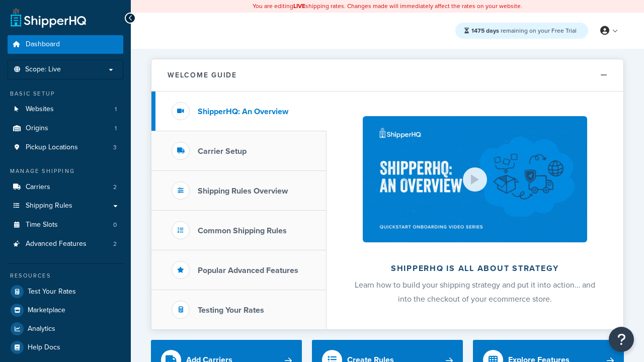  I want to click on span: Pickup Locations, so click(52, 147).